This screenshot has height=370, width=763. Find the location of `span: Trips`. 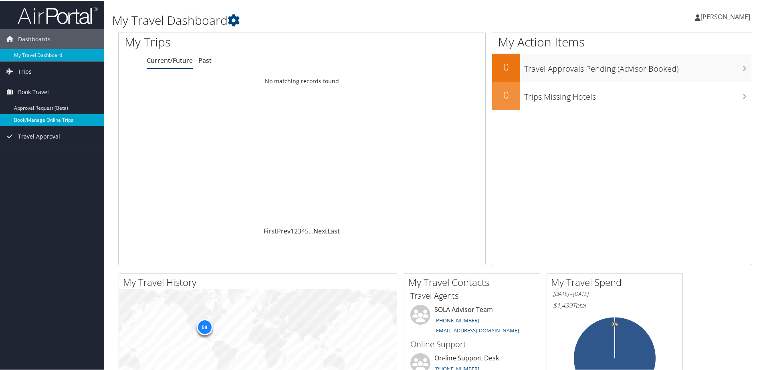

span: Trips is located at coordinates (25, 71).